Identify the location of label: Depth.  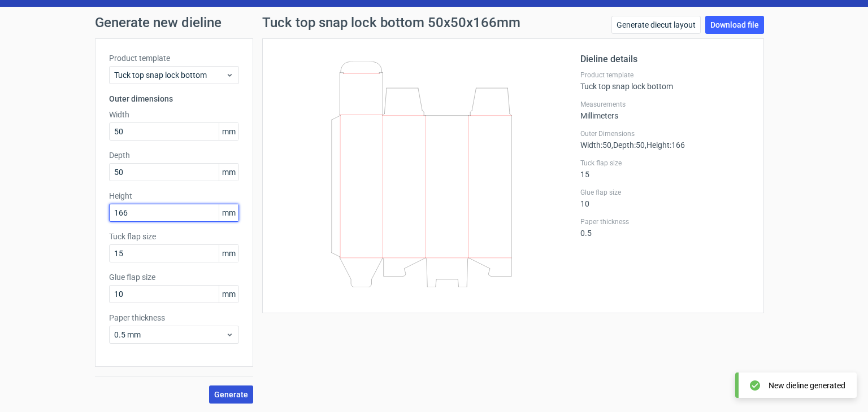
(174, 155).